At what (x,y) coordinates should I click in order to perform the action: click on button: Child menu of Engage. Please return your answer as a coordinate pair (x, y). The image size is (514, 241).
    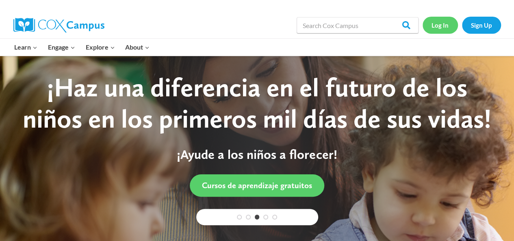
    Looking at the image, I should click on (61, 47).